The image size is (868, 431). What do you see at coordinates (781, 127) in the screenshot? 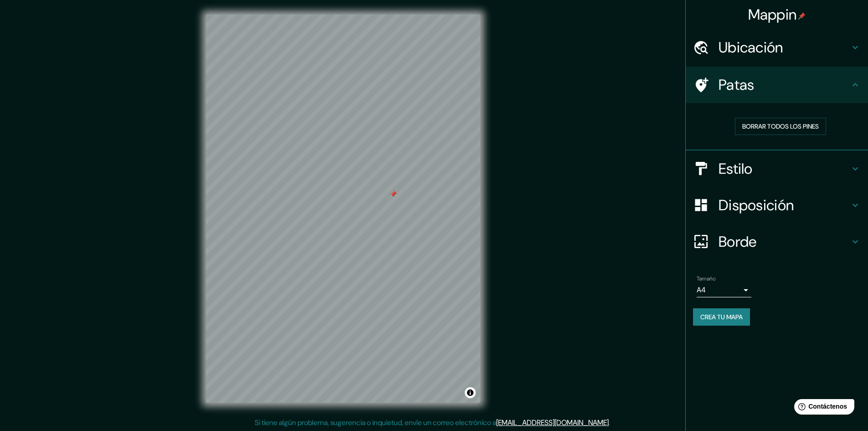
I see `font: Borrar todos los pines` at bounding box center [781, 127].